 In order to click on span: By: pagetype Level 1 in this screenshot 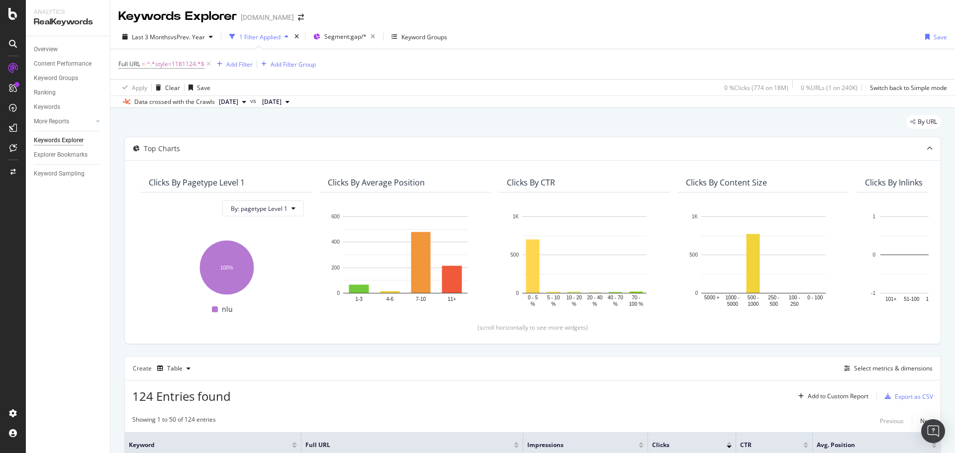, I will do `click(259, 208)`.